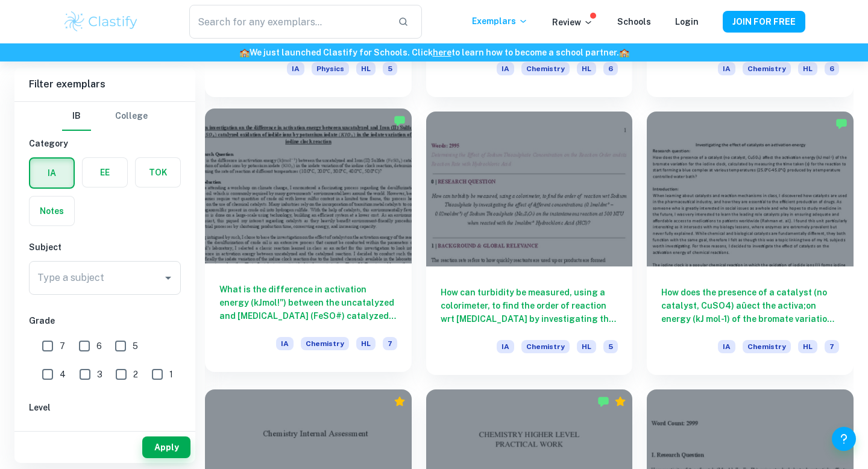 The width and height of the screenshot is (868, 469). What do you see at coordinates (289, 21) in the screenshot?
I see `input: Search for any exemplars...` at bounding box center [289, 21].